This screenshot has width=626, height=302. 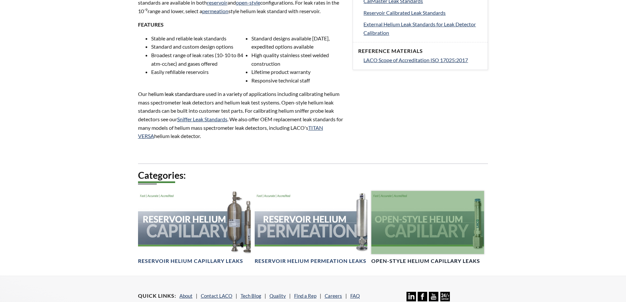 What do you see at coordinates (420, 51) in the screenshot?
I see `h4: Reference Materials` at bounding box center [420, 51].